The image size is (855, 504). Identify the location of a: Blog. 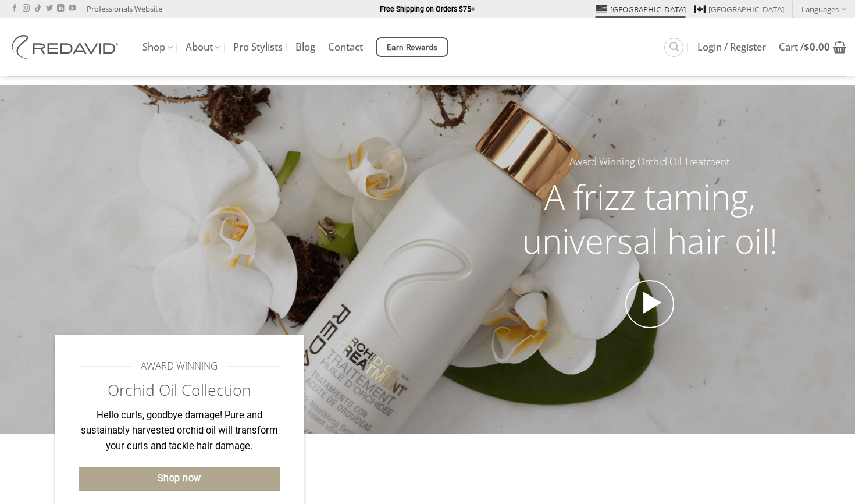
(305, 47).